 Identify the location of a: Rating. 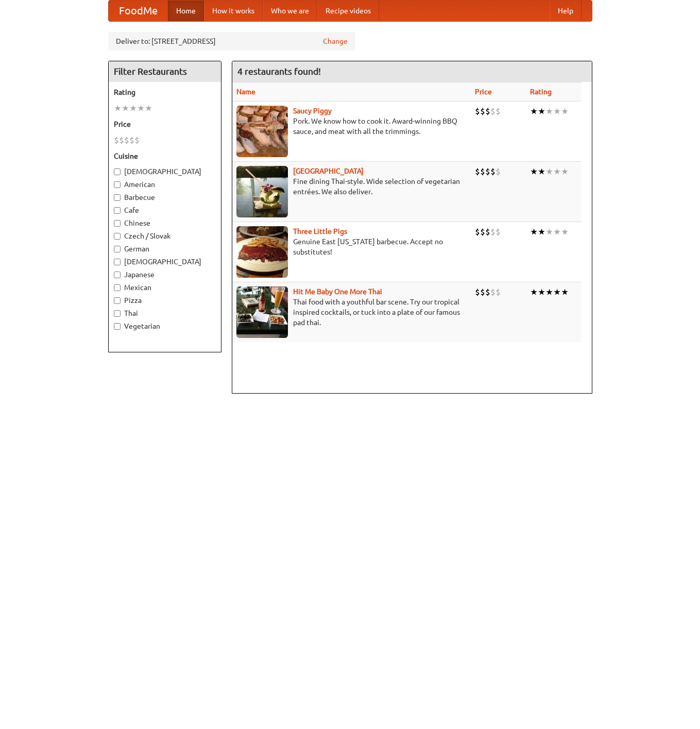
(540, 92).